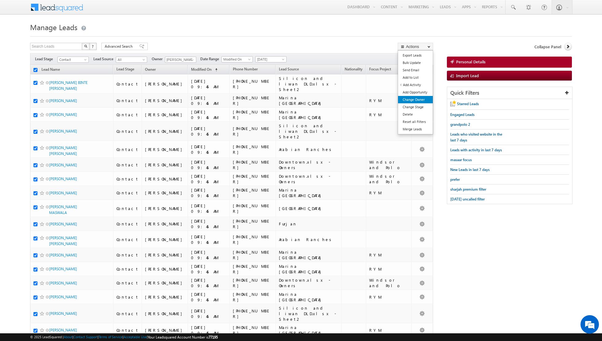 The image size is (602, 341). Describe the element at coordinates (309, 239) in the screenshot. I see `div: Arabian Ranches` at that location.